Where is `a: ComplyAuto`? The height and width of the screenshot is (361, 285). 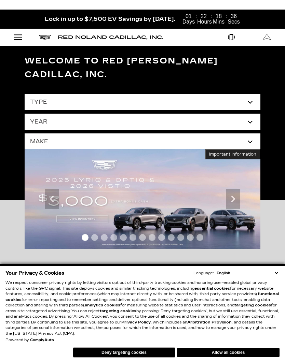
a: ComplyAuto is located at coordinates (42, 340).